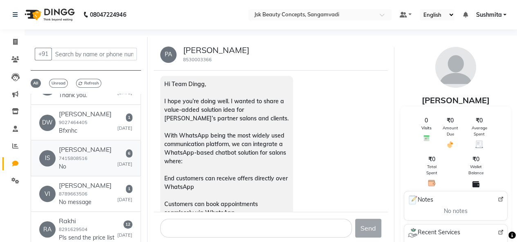  I want to click on span: No notes, so click(455, 211).